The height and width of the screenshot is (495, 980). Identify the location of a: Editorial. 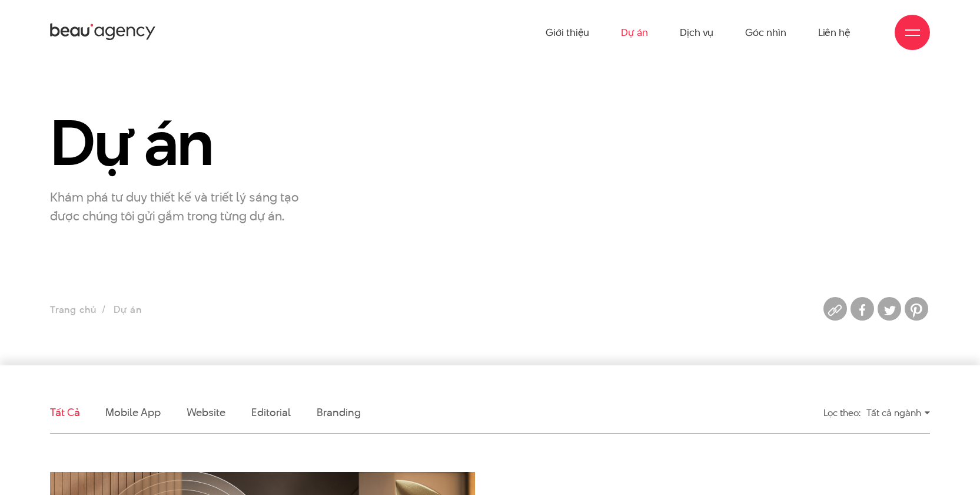
(271, 412).